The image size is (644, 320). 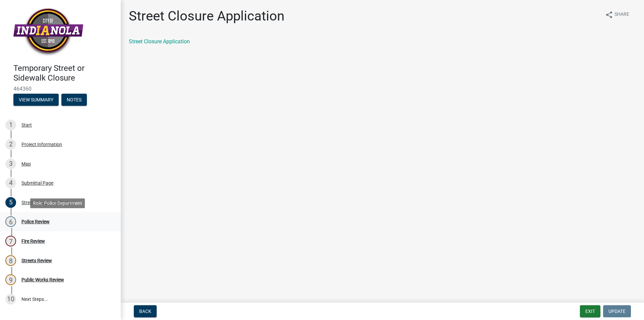 I want to click on div: Project Information, so click(x=42, y=144).